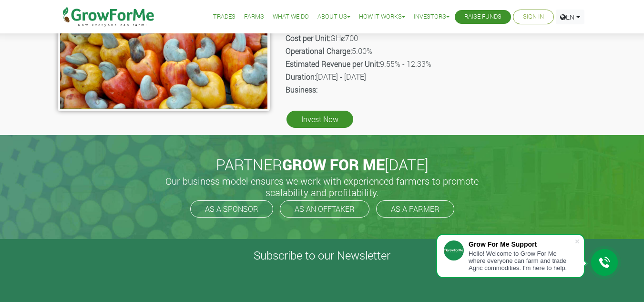 The image size is (644, 302). I want to click on a: AS AN OFFTAKER, so click(325, 209).